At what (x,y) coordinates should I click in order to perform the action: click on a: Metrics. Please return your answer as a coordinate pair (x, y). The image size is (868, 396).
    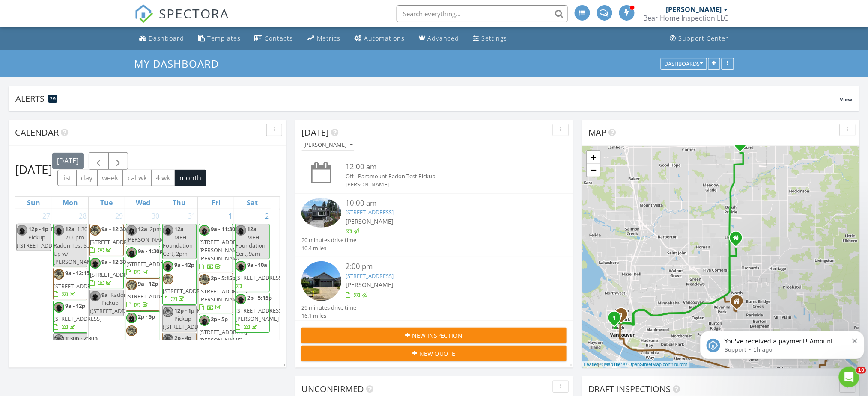
    Looking at the image, I should click on (324, 39).